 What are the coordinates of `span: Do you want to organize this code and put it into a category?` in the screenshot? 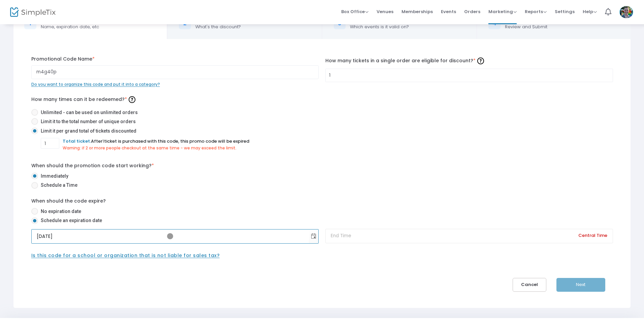 It's located at (96, 84).